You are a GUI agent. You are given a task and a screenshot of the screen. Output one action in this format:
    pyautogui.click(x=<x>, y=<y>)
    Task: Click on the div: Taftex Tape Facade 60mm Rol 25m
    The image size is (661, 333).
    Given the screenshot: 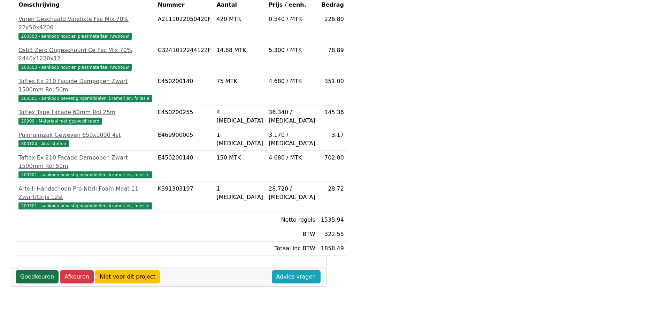 What is the action you would take?
    pyautogui.click(x=85, y=112)
    